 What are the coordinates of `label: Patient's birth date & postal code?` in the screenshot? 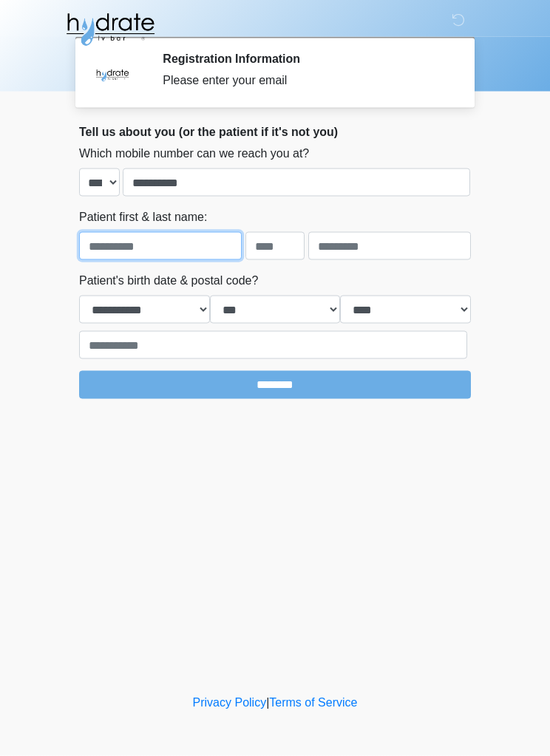 It's located at (169, 281).